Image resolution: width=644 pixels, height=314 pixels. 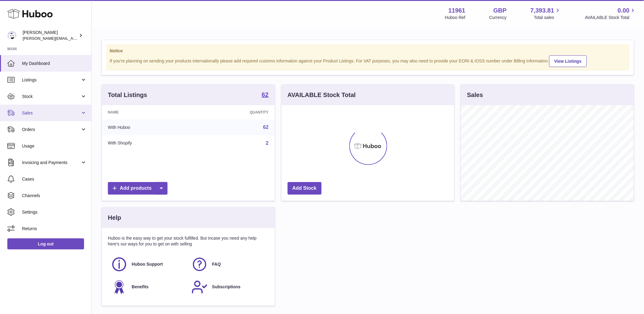 I want to click on span: My Dashboard, so click(x=54, y=64).